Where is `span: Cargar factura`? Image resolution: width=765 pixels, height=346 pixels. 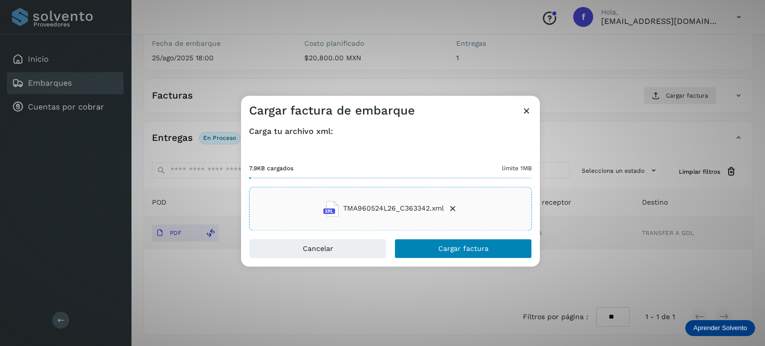
span: Cargar factura is located at coordinates (463, 249).